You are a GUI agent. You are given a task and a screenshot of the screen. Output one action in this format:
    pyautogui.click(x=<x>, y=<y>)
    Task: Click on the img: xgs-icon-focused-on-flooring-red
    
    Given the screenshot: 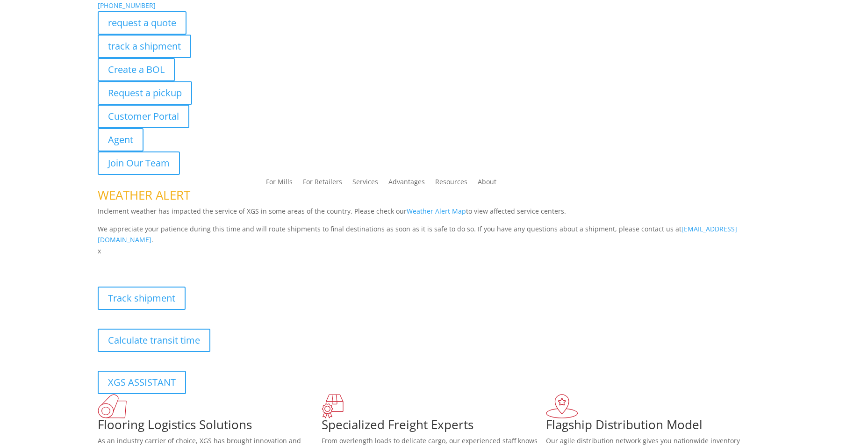 What is the action you would take?
    pyautogui.click(x=332, y=406)
    